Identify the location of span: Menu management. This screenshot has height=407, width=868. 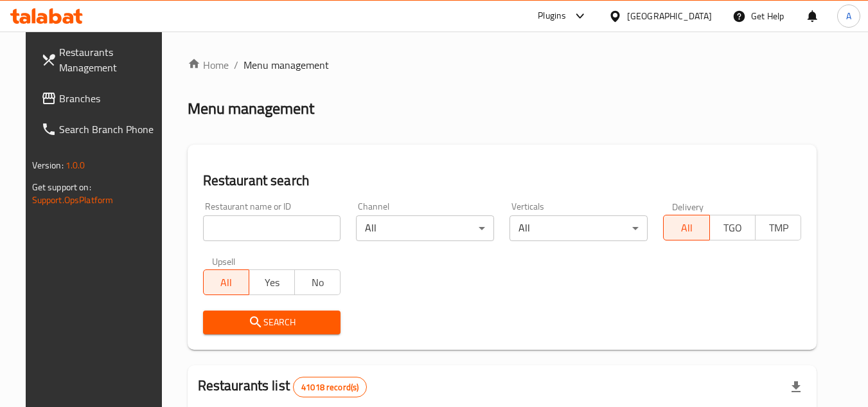
(286, 65).